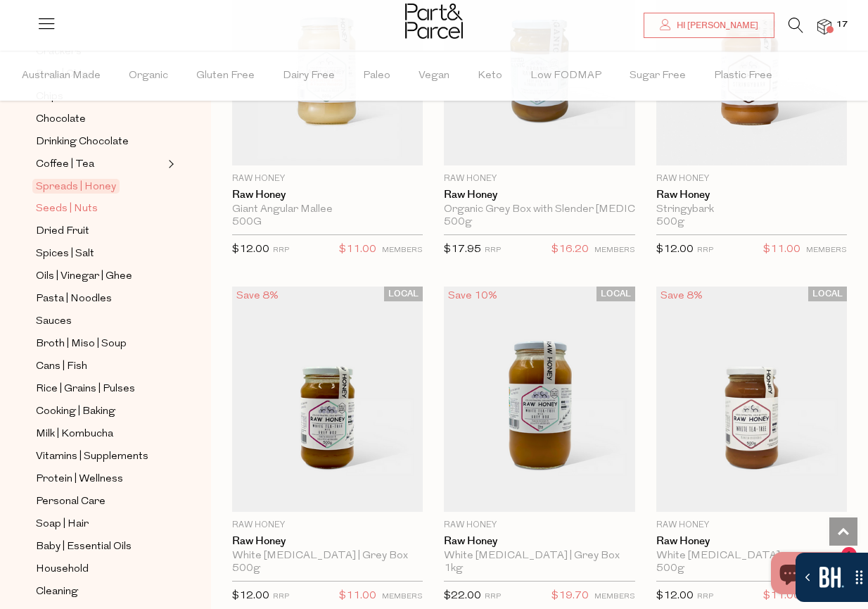  I want to click on span: Spreads | Honey, so click(76, 186).